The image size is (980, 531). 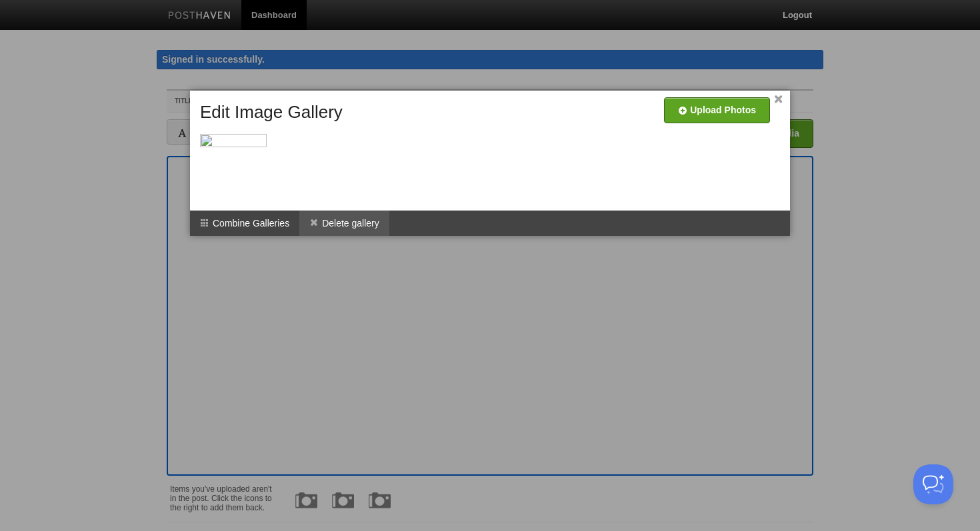 What do you see at coordinates (245, 223) in the screenshot?
I see `li: Combine Galleries` at bounding box center [245, 223].